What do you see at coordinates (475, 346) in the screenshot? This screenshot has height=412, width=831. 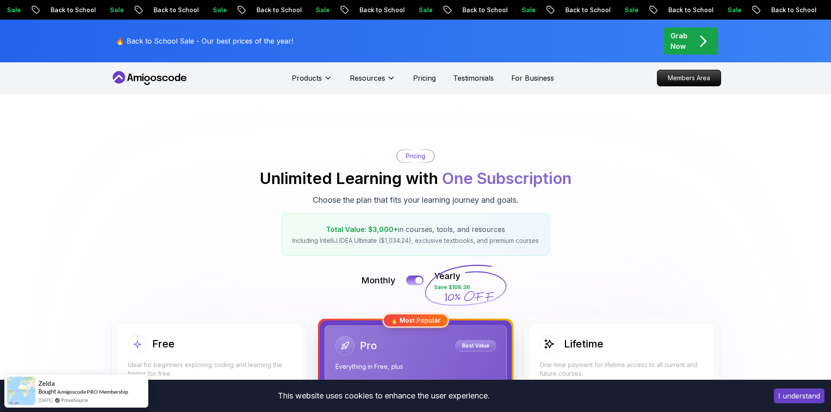 I see `p: Best Value` at bounding box center [475, 346].